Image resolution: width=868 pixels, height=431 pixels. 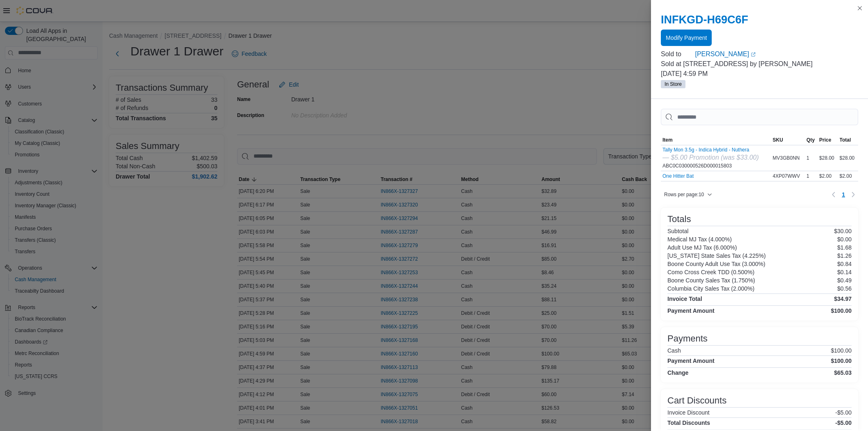 What do you see at coordinates (688, 194) in the screenshot?
I see `button: Rows per page:10` at bounding box center [688, 194].